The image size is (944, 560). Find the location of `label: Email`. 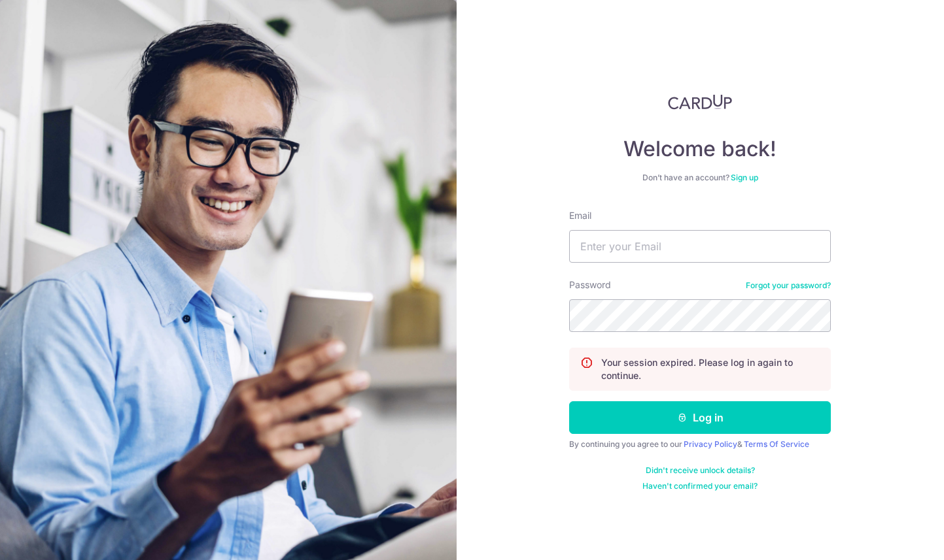

label: Email is located at coordinates (580, 216).